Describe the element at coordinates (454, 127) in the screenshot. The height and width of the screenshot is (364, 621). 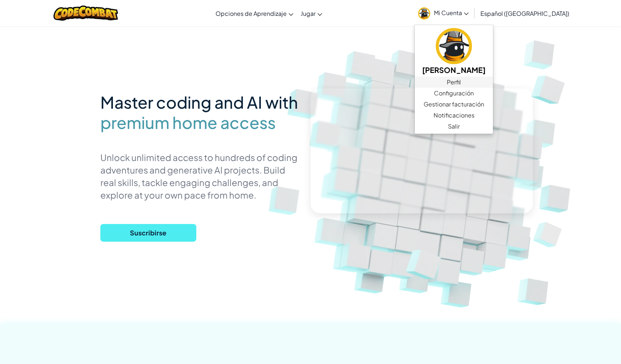
I see `a: Salir` at that location.